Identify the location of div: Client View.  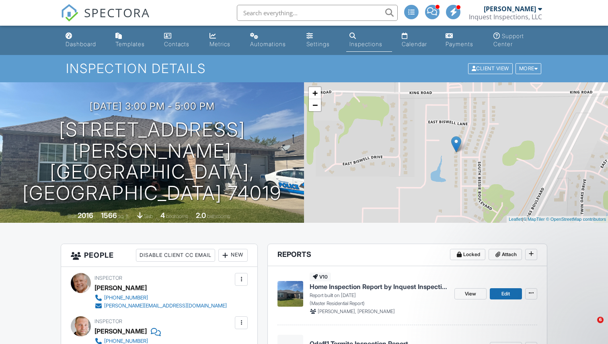
(490, 69).